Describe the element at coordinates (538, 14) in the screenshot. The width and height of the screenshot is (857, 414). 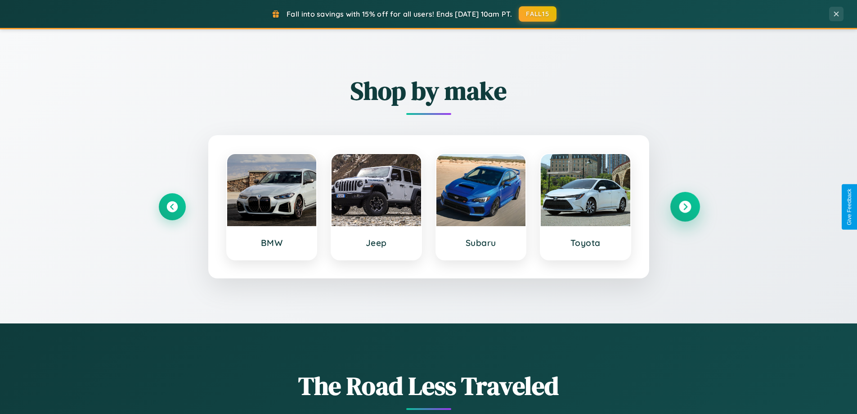
I see `button: FALL15` at that location.